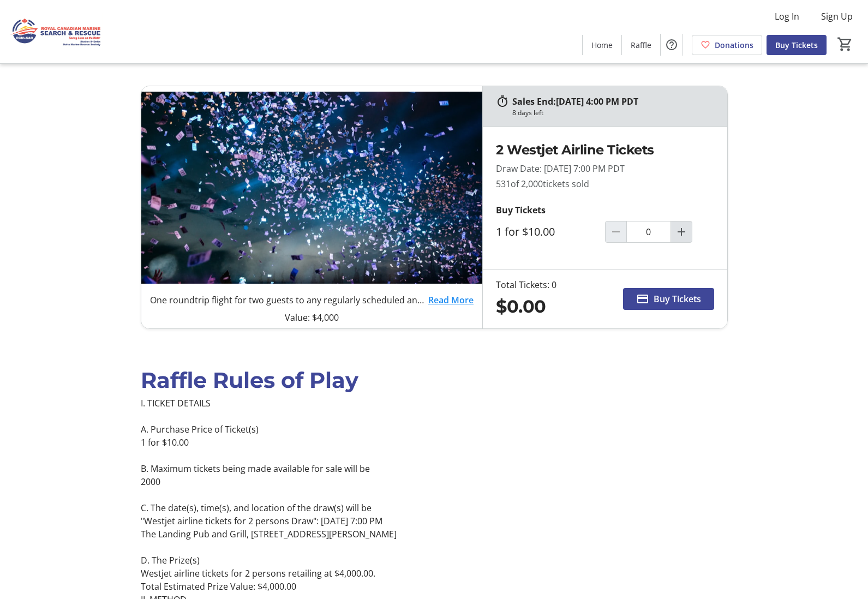 The height and width of the screenshot is (599, 868). Describe the element at coordinates (602, 45) in the screenshot. I see `a: Home` at that location.